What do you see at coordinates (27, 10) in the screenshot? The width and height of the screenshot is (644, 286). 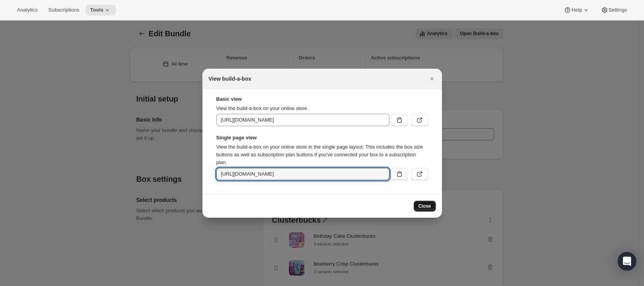 I see `span: Analytics` at bounding box center [27, 10].